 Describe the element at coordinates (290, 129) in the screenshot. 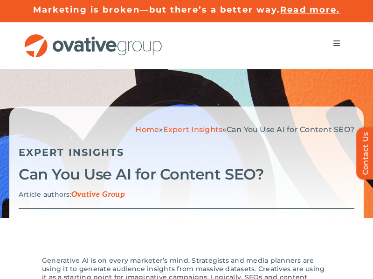

I see `span: Can You Use AI for Content SEO?` at that location.